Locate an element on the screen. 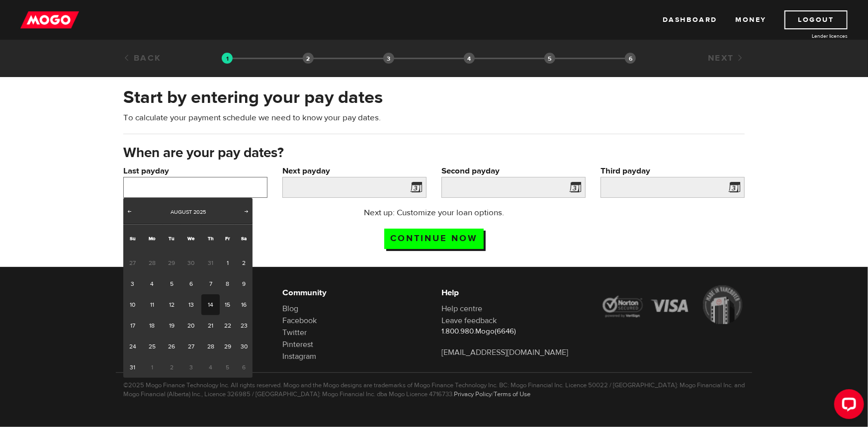  a: Blog is located at coordinates (290, 309).